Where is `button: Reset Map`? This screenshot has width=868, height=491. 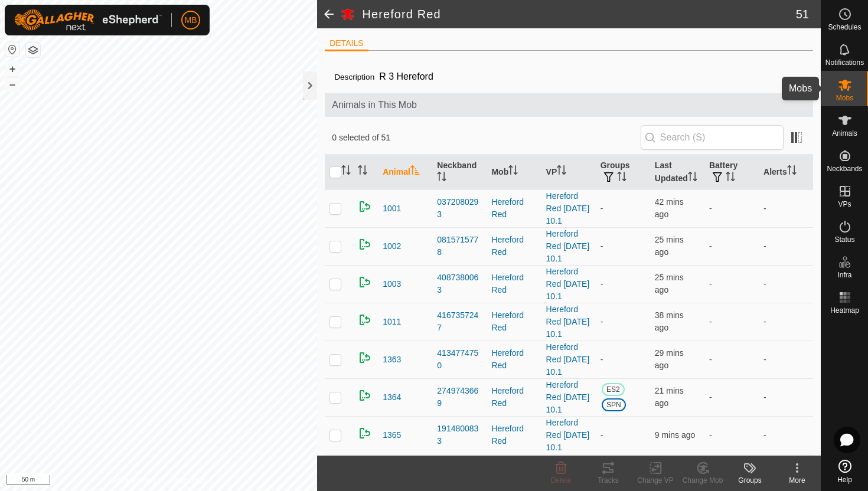 button: Reset Map is located at coordinates (13, 49).